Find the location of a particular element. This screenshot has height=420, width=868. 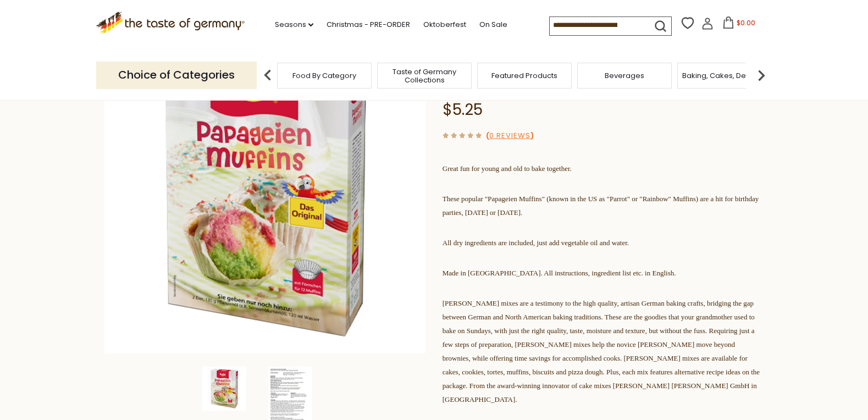

span: Featured Products is located at coordinates (525, 75).